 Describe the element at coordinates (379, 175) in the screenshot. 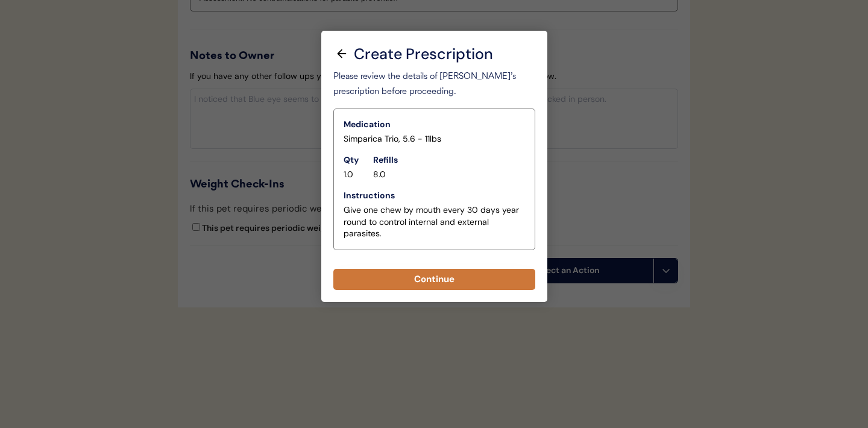

I see `div: 8.0` at that location.